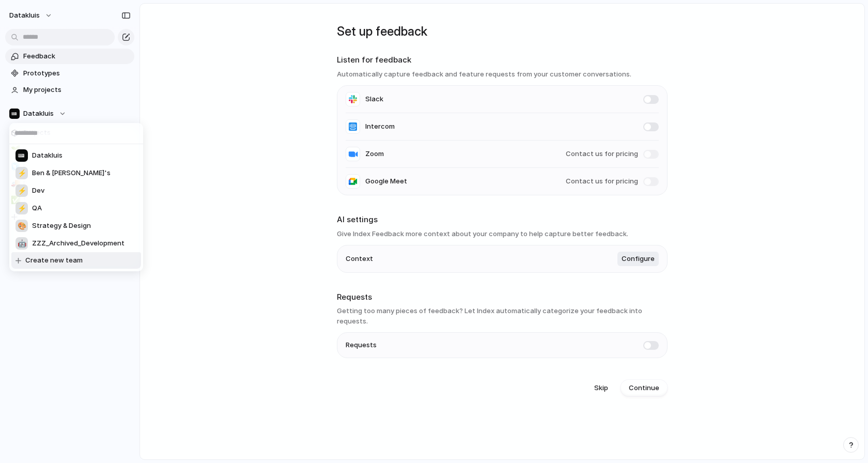 This screenshot has height=463, width=868. What do you see at coordinates (38, 191) in the screenshot?
I see `span: Dev` at bounding box center [38, 191].